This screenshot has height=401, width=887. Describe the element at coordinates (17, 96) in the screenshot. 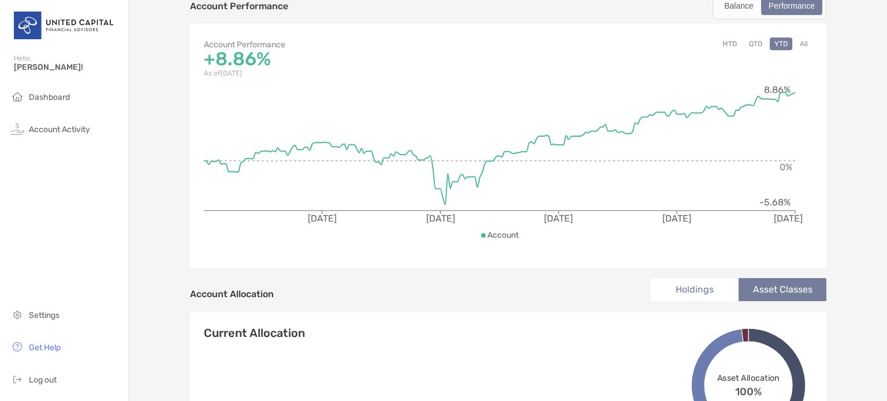

I see `img: household icon` at that location.